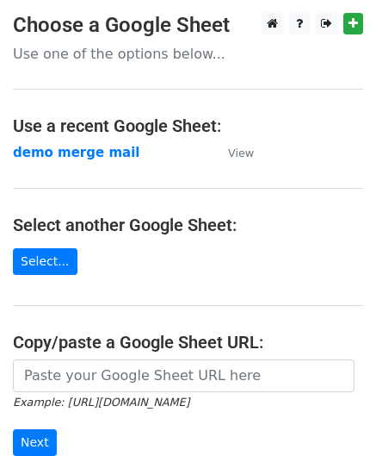 The width and height of the screenshot is (376, 456). I want to click on strong: demo merge mail, so click(76, 152).